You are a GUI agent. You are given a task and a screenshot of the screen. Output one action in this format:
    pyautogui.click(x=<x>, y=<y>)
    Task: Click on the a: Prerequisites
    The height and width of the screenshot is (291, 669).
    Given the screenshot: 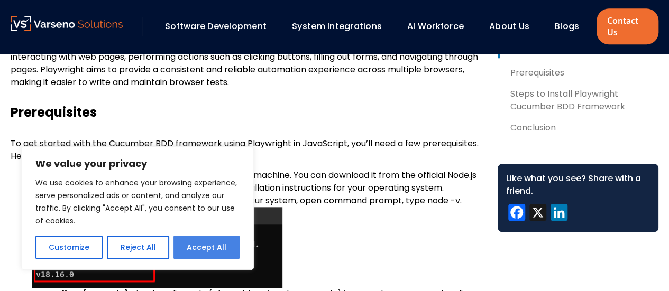 What is the action you would take?
    pyautogui.click(x=578, y=73)
    